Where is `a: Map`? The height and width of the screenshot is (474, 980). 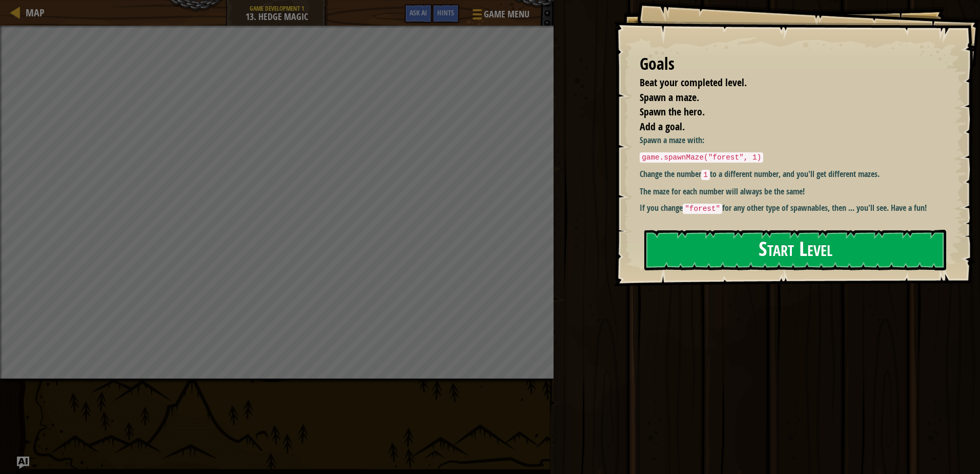
a: Map is located at coordinates (32, 12).